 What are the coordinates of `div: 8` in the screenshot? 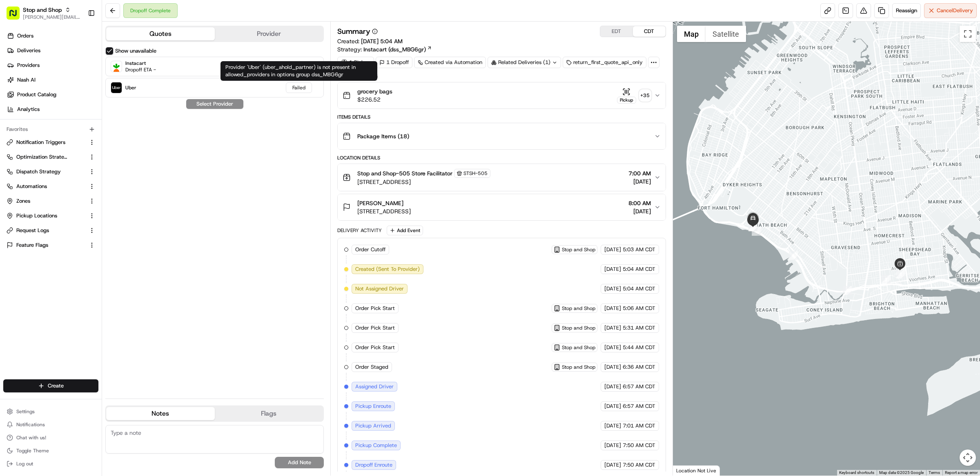 It's located at (753, 227).